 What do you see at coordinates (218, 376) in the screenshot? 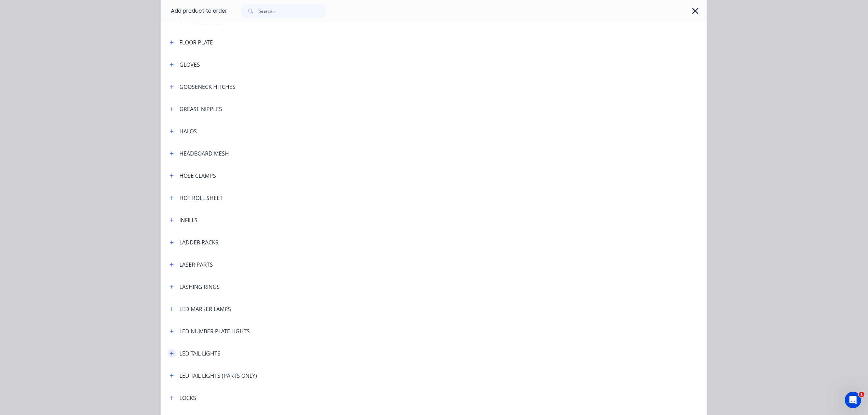
I see `div: LED TAIL LIGHTS (PARTS ONLY)` at bounding box center [218, 376].